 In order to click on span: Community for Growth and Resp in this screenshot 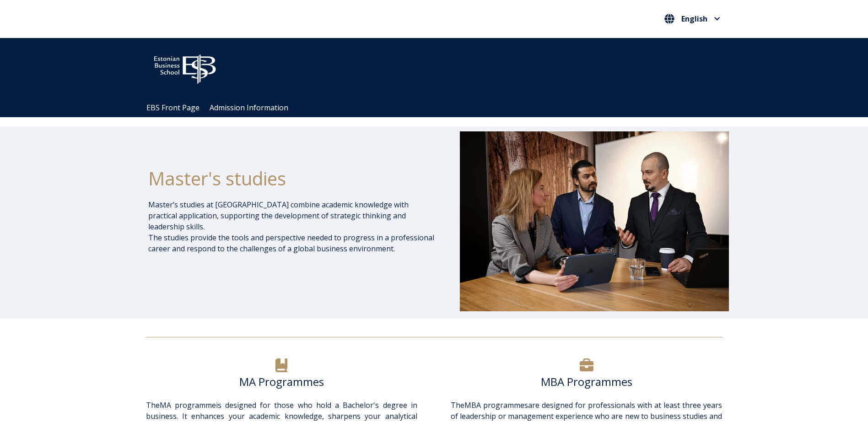, I will do `click(456, 68)`.